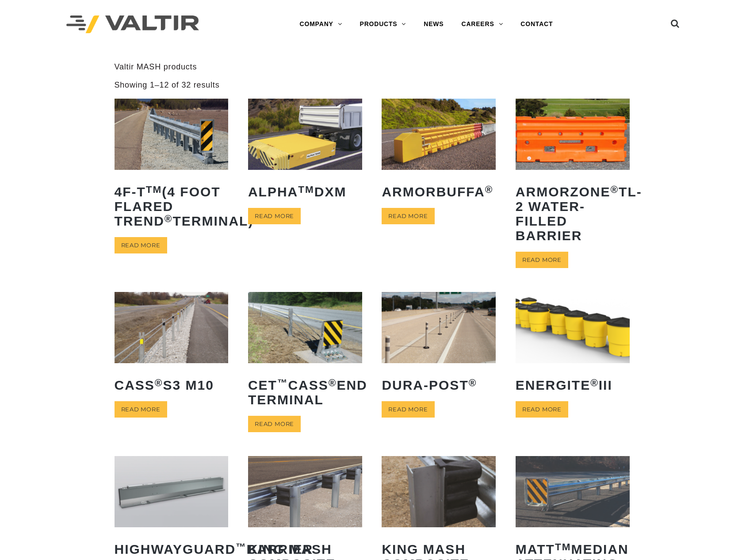  I want to click on a: Read more about “ArmorBuffa®”, so click(407, 216).